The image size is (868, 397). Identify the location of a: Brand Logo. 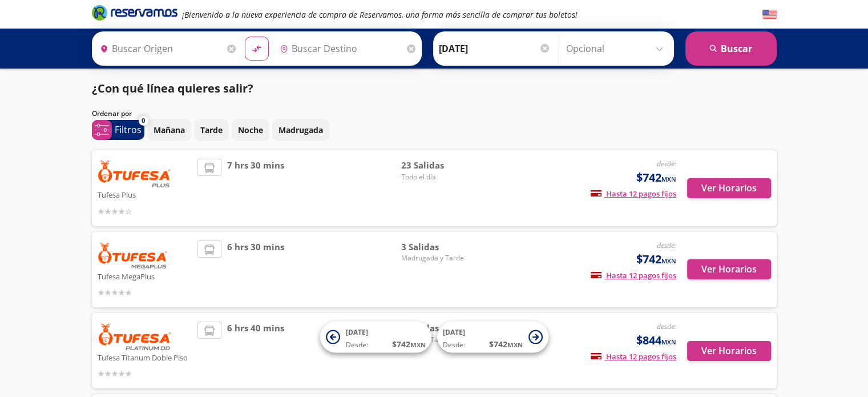
(135, 15).